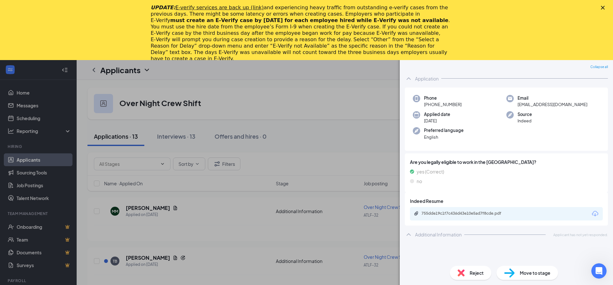  I want to click on div: Application, so click(427, 79).